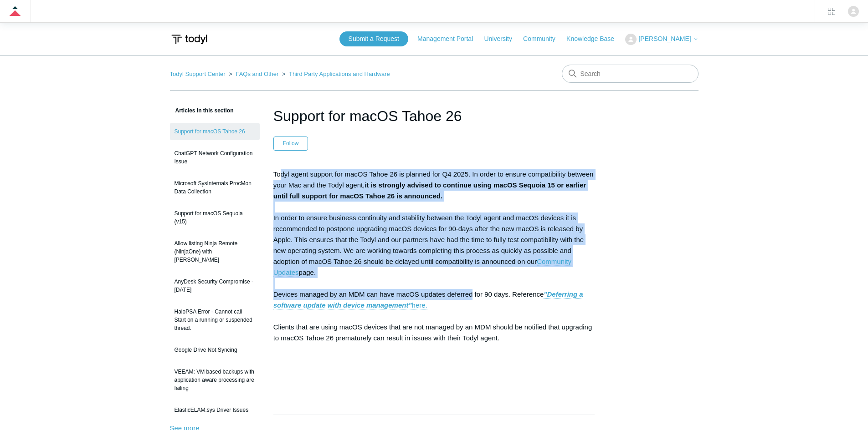 Image resolution: width=868 pixels, height=430 pixels. Describe the element at coordinates (197, 74) in the screenshot. I see `a: Todyl Support Center` at that location.